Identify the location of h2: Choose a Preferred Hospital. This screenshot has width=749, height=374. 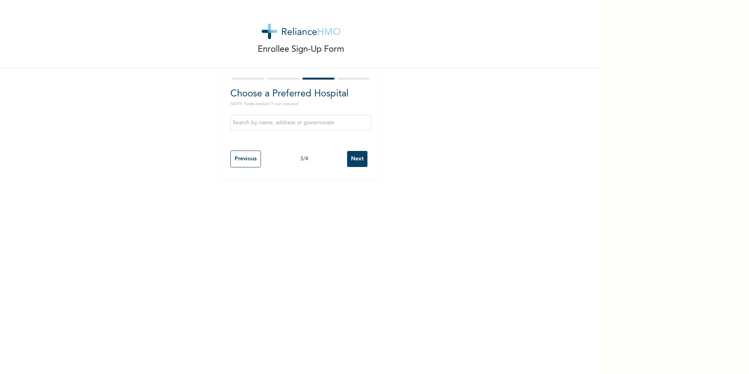
(301, 94).